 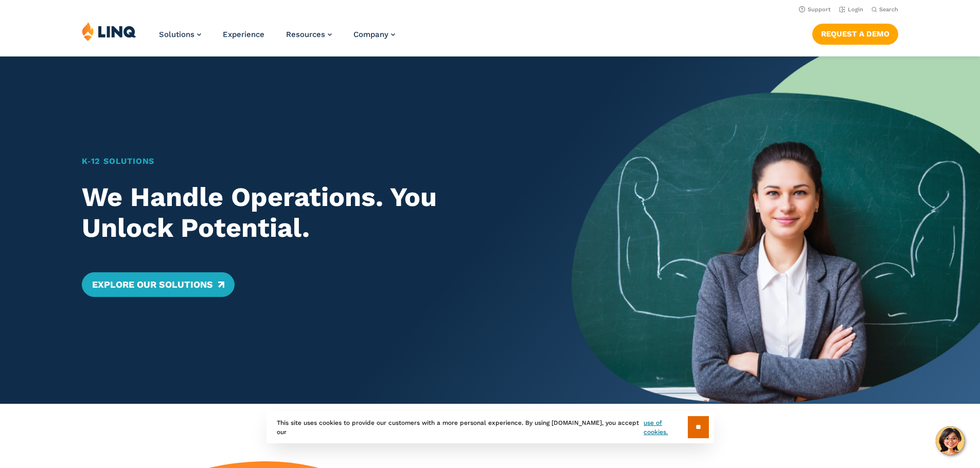 I want to click on img: LINQ | K‑12 Software, so click(x=109, y=32).